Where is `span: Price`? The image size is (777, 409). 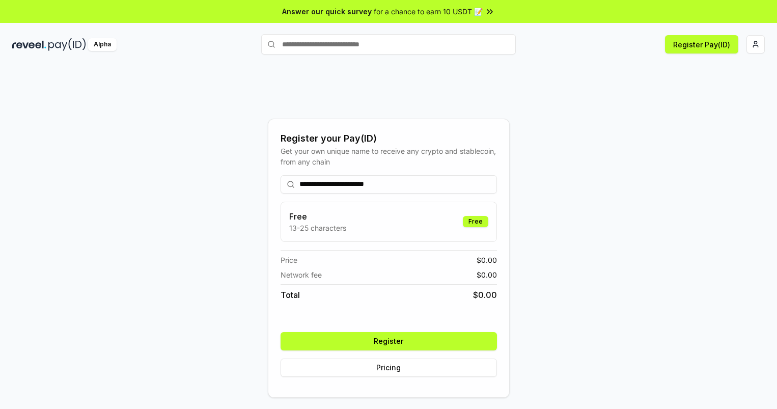 span: Price is located at coordinates (289, 260).